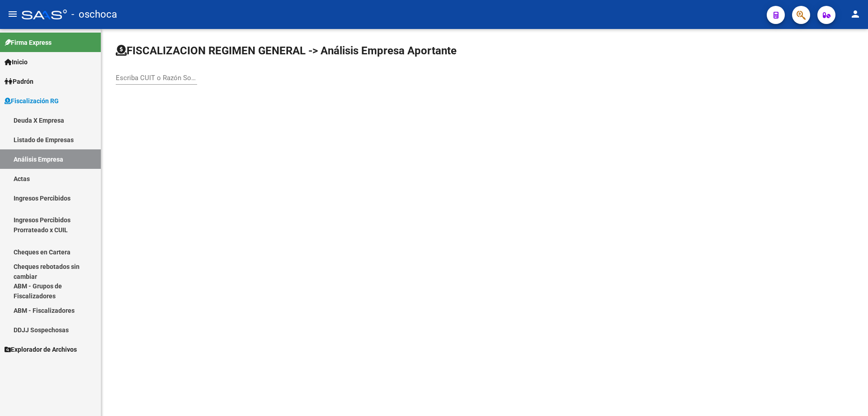 This screenshot has height=416, width=868. What do you see at coordinates (855, 14) in the screenshot?
I see `mat-icon: person` at bounding box center [855, 14].